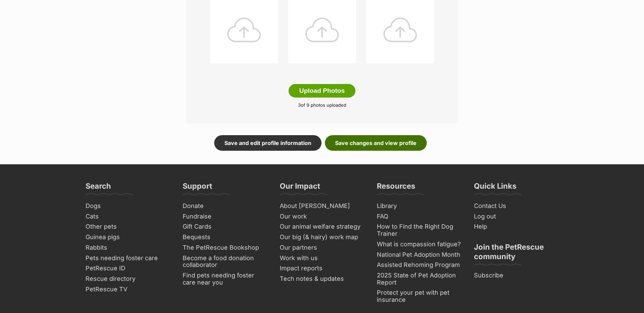 This screenshot has height=313, width=644. I want to click on a: Work with us, so click(322, 258).